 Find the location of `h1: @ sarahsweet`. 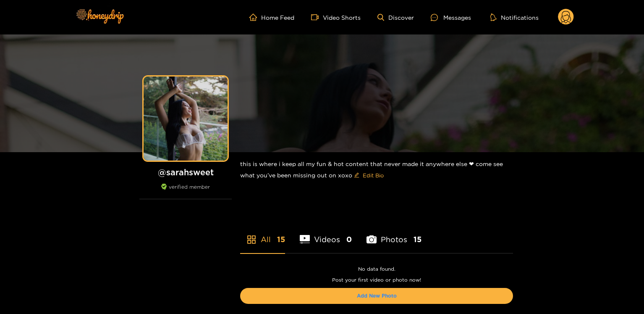

h1: @ sarahsweet is located at coordinates (185, 172).